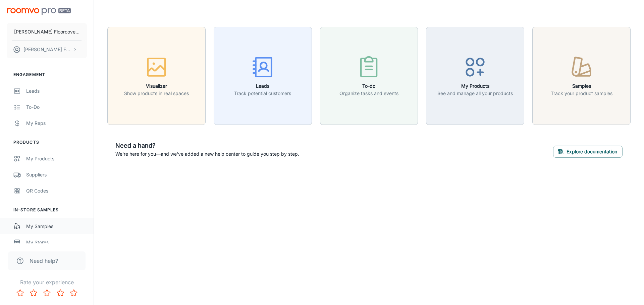  I want to click on div: My Products, so click(56, 159).